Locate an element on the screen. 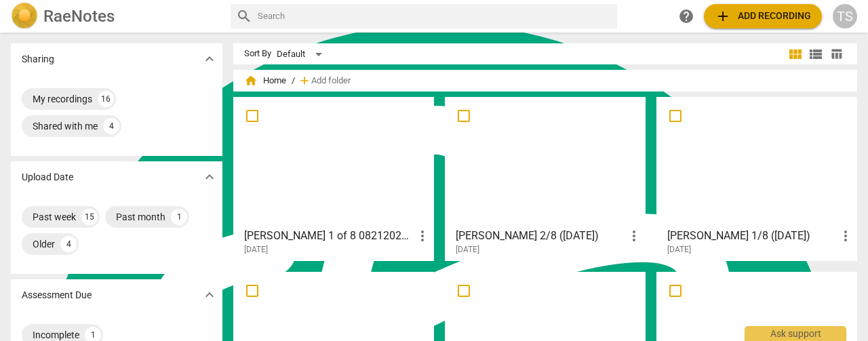 The height and width of the screenshot is (341, 868). button: TS is located at coordinates (845, 17).